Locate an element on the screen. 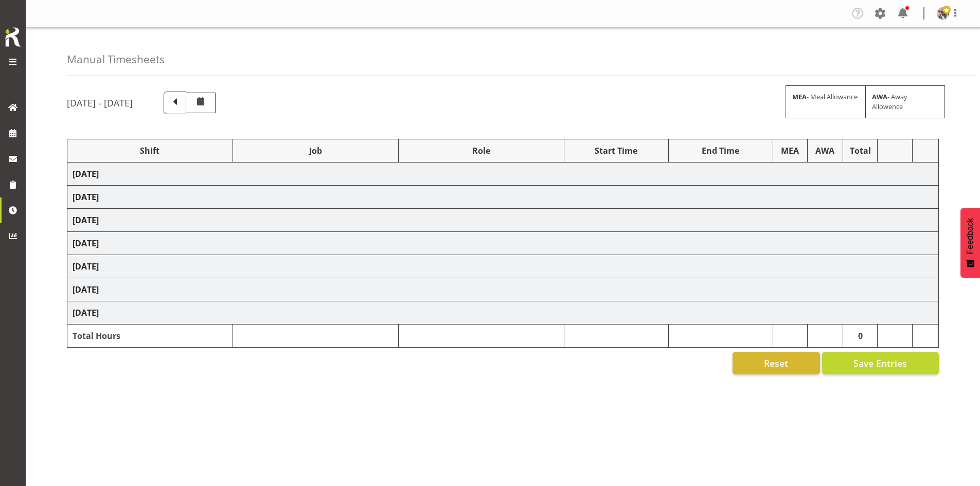 Image resolution: width=980 pixels, height=486 pixels. span: Save Entries is located at coordinates (880, 363).